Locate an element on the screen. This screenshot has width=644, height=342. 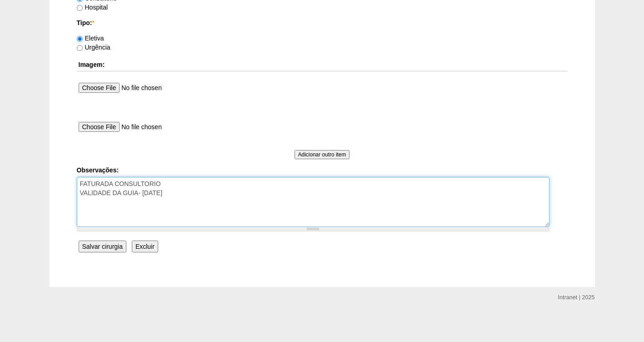
label: Urgência is located at coordinates (94, 47).